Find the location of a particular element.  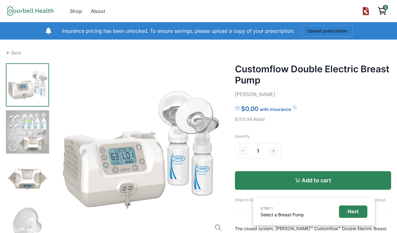

img: n5cxtj4n8fh8lu867ojklczjhbt3 is located at coordinates (27, 85).